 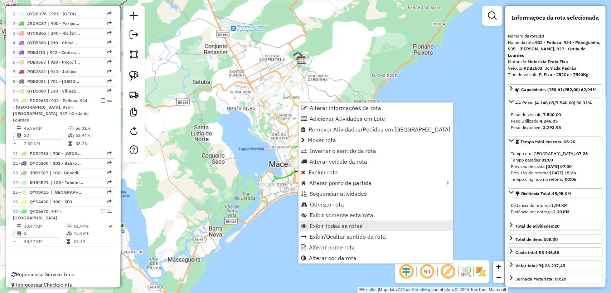 What do you see at coordinates (43, 275) in the screenshot?
I see `span: Reprocessar Service Time` at bounding box center [43, 275].